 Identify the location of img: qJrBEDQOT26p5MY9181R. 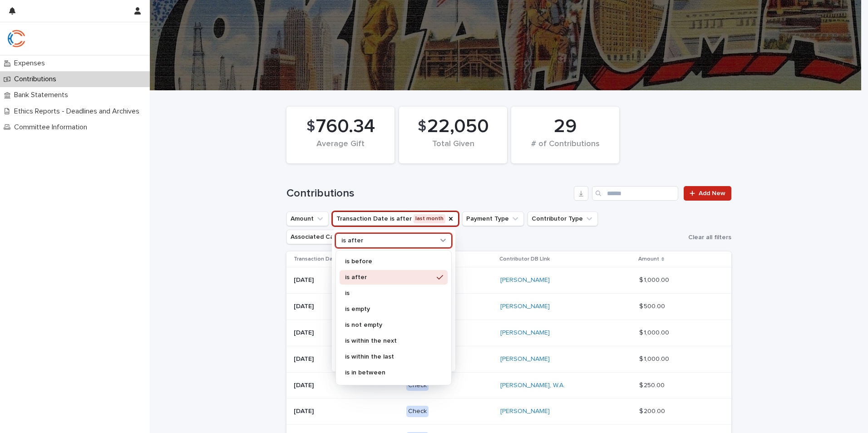
(16, 39).